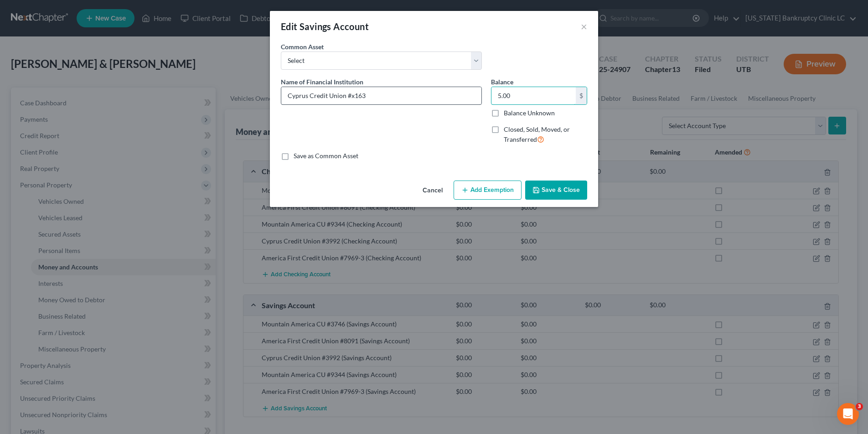  Describe the element at coordinates (537, 134) in the screenshot. I see `span: Closed, Sold, Moved, or Transferred` at that location.